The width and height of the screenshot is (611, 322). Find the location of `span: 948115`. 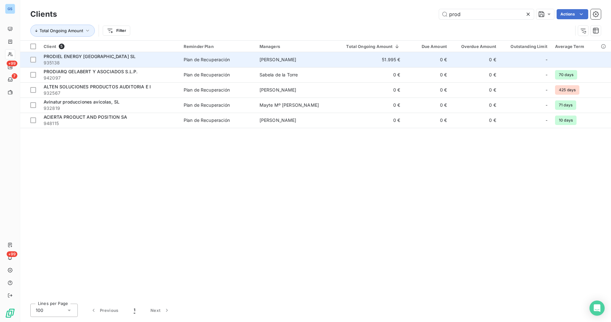

span: 948115 is located at coordinates (110, 124).